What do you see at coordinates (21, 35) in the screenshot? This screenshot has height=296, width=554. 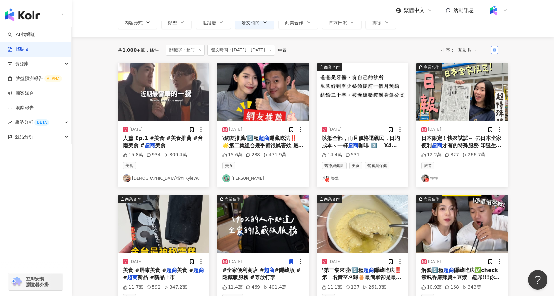 I see `a: searchAI 找網紅` at bounding box center [21, 35].